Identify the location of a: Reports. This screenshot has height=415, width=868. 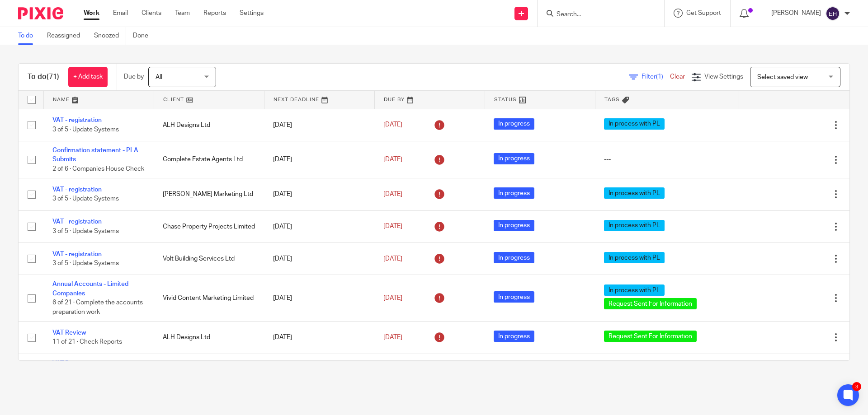
(215, 13).